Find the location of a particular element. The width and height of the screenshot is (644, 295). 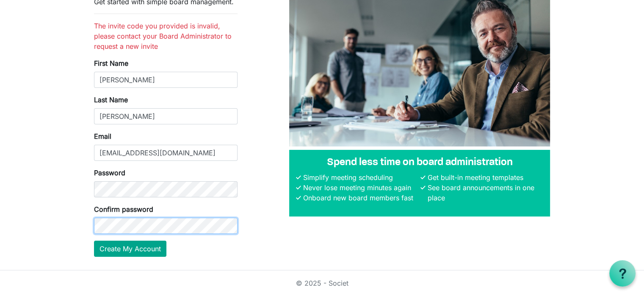

h4: Spend less time on board administration is located at coordinates (419, 162).